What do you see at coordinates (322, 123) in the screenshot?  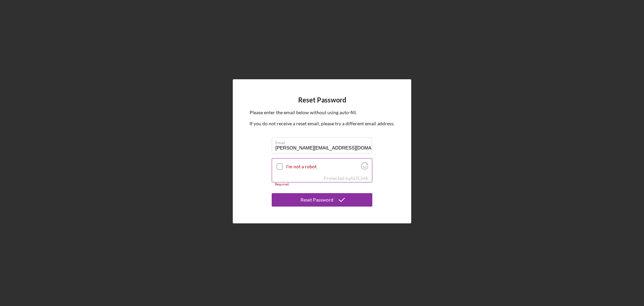 I see `p: If you do not receive a reset email, please try a different email address.` at bounding box center [322, 123].